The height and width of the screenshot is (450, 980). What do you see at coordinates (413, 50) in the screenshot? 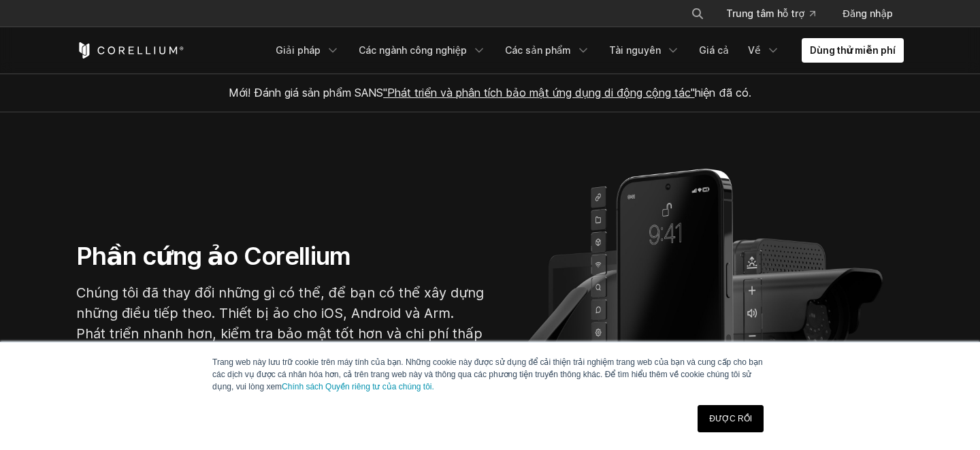
I see `font: Các ngành công nghiệp` at bounding box center [413, 50].